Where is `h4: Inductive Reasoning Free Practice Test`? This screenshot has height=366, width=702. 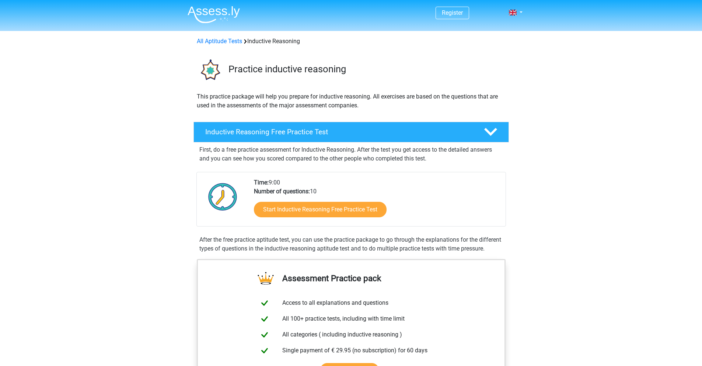 h4: Inductive Reasoning Free Practice Test is located at coordinates (339, 132).